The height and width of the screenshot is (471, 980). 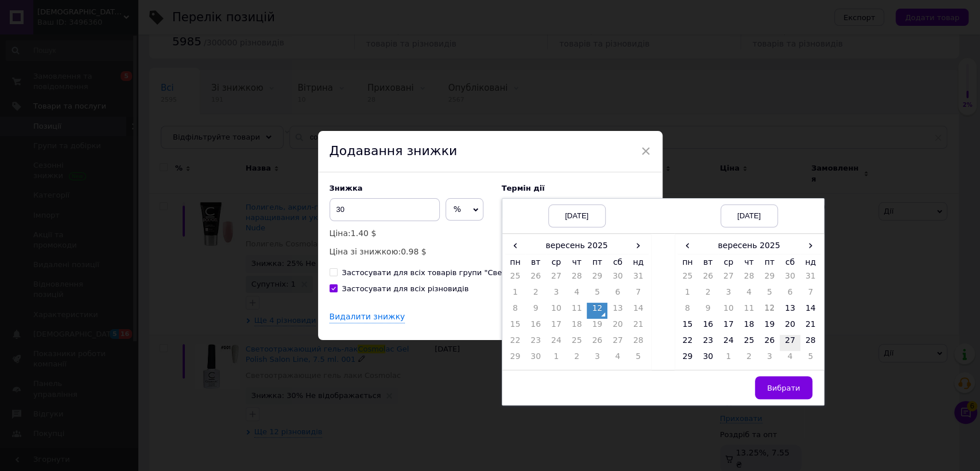 I want to click on p: Ціна:, so click(x=410, y=233).